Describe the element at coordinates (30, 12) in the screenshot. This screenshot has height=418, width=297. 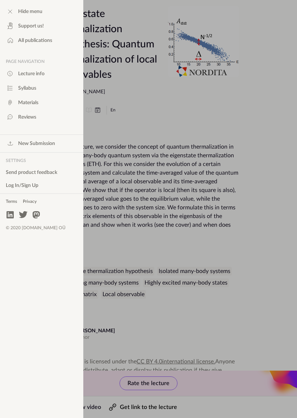
I see `span: Hide menu` at that location.